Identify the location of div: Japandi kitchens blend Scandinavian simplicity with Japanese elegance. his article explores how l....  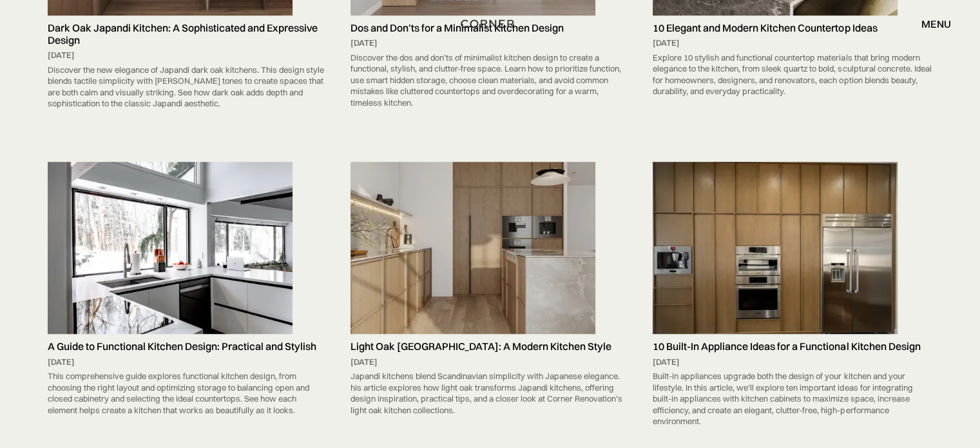
(490, 393).